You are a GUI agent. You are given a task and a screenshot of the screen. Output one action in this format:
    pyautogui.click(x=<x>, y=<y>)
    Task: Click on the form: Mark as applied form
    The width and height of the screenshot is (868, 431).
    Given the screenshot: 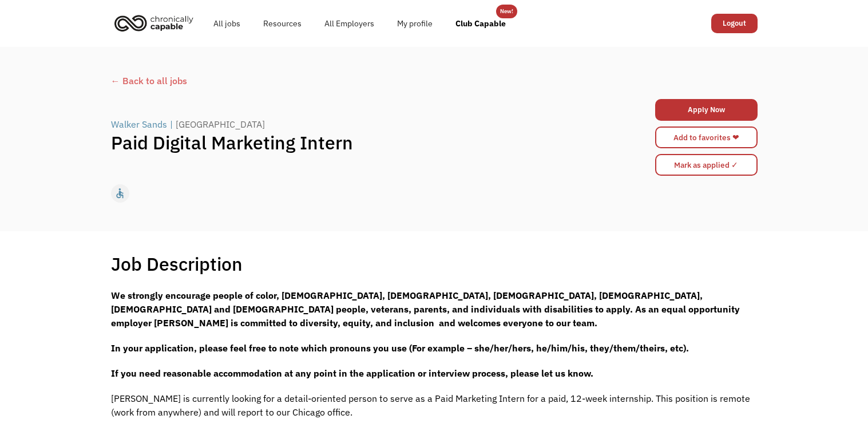 What is the action you would take?
    pyautogui.click(x=706, y=165)
    